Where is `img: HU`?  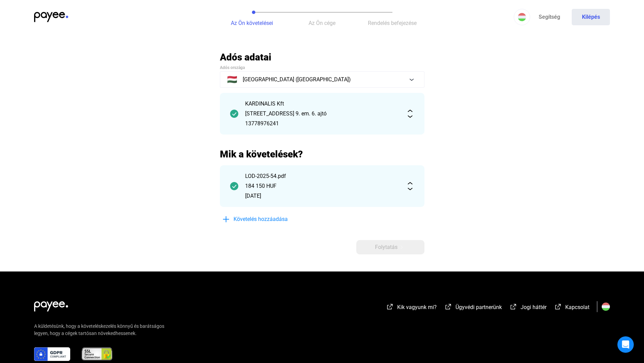
img: HU is located at coordinates (522, 17).